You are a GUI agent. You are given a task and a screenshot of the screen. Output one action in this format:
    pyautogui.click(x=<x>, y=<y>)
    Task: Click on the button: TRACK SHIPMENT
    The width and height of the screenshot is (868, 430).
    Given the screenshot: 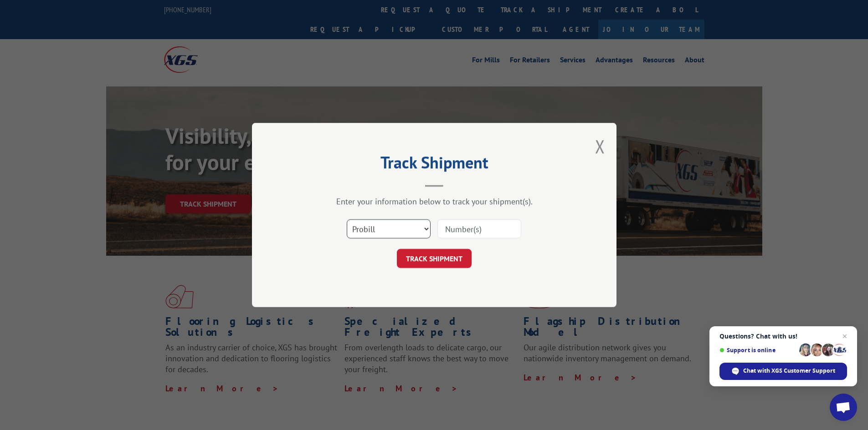 What is the action you would take?
    pyautogui.click(x=434, y=259)
    